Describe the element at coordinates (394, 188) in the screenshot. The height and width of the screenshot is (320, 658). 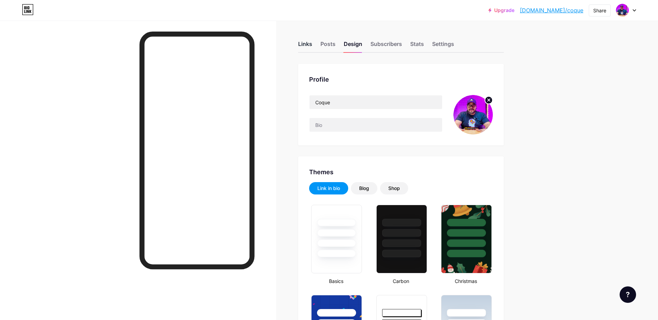
I see `div: Shop` at that location.